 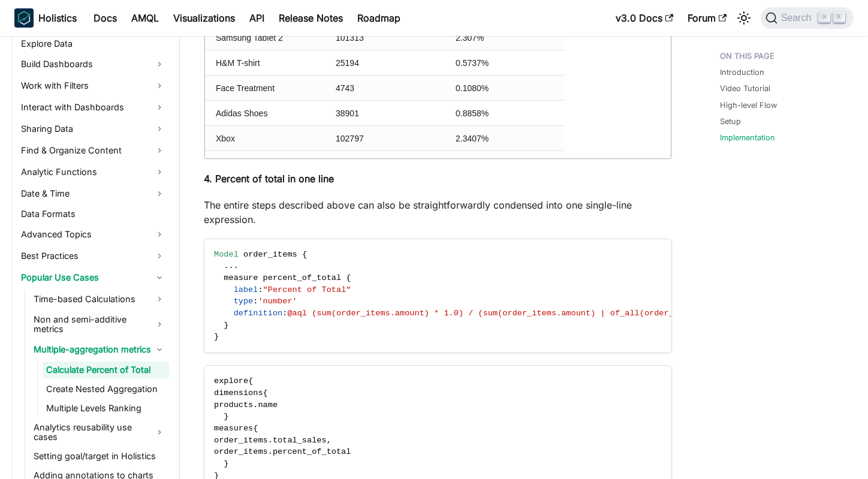 What do you see at coordinates (505, 37) in the screenshot?
I see `div: 2.307%` at bounding box center [505, 37].